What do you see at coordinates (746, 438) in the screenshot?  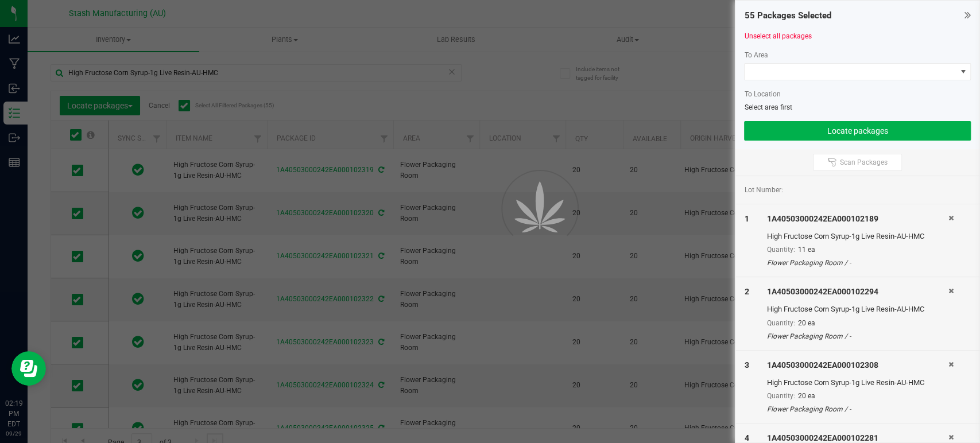 I see `span: 4` at bounding box center [746, 438].